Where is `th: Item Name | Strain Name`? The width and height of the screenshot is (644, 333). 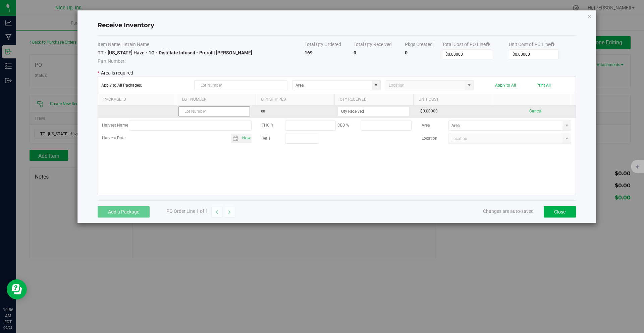
th: Item Name | Strain Name is located at coordinates (201, 45).